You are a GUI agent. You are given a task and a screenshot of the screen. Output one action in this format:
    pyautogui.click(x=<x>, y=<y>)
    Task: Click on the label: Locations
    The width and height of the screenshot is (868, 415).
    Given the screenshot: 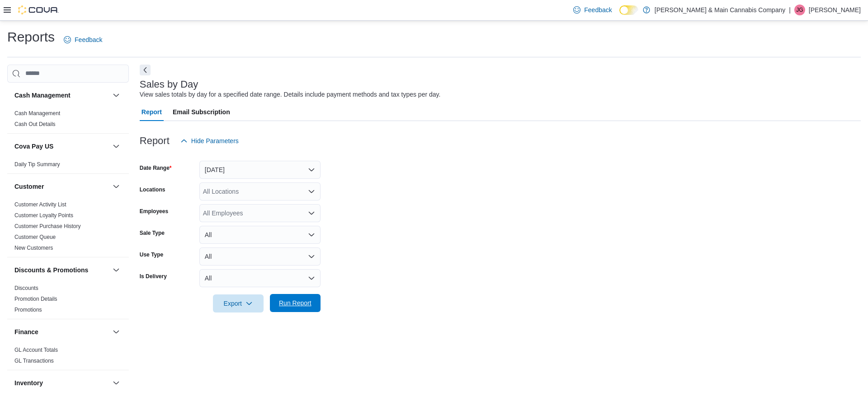 What is the action you would take?
    pyautogui.click(x=153, y=190)
    